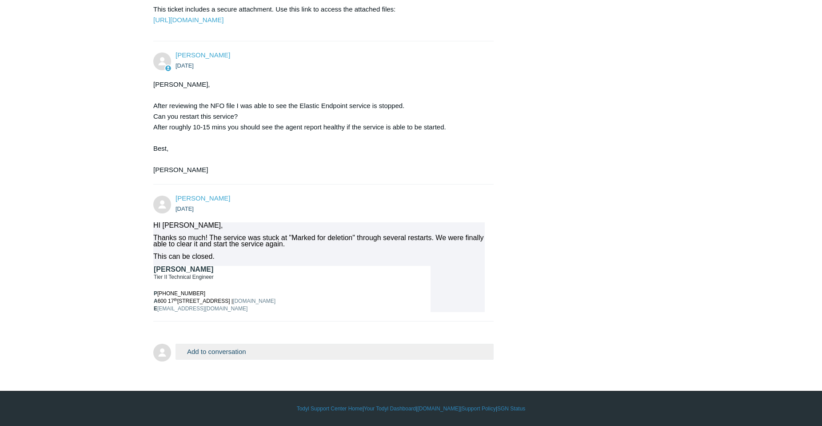 Image resolution: width=822 pixels, height=426 pixels. What do you see at coordinates (330, 408) in the screenshot?
I see `a: Todyl Support Center Home` at bounding box center [330, 408].